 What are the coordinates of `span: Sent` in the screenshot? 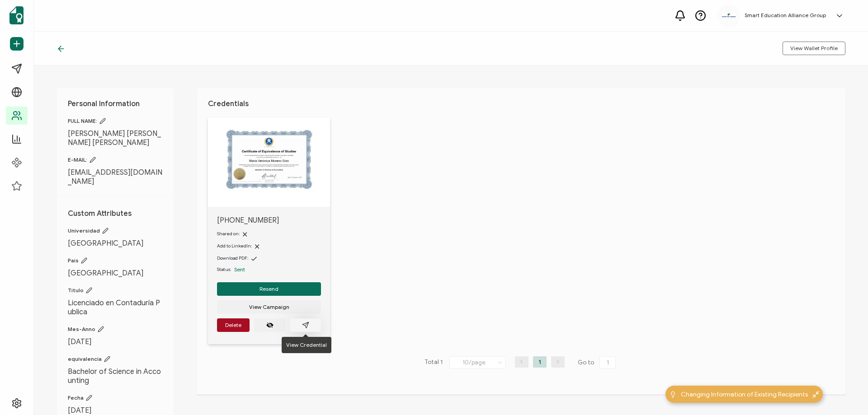 It's located at (240, 269).